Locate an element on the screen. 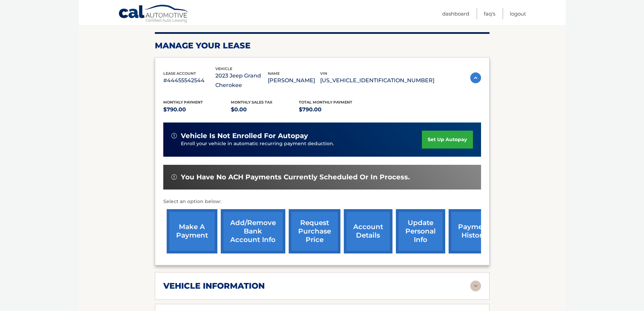 This screenshot has height=311, width=644. a: update personal info is located at coordinates (420, 231).